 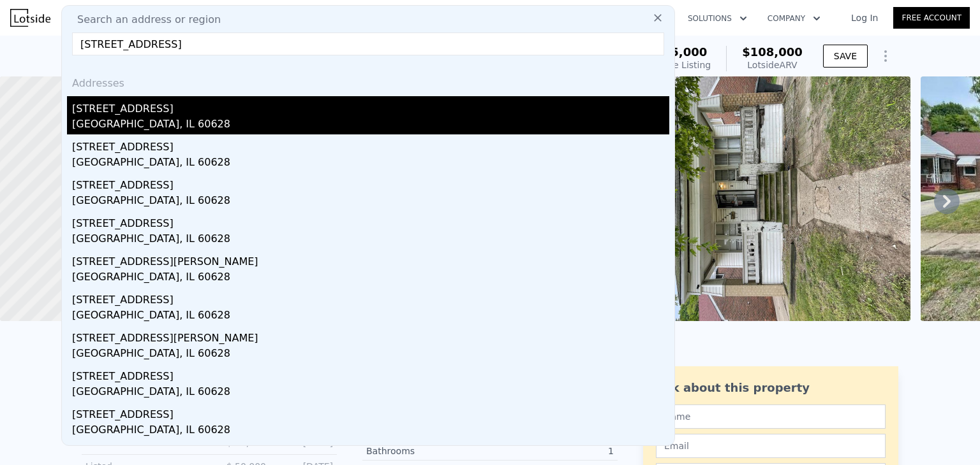 What do you see at coordinates (771, 446) in the screenshot?
I see `input: Email` at bounding box center [771, 446].